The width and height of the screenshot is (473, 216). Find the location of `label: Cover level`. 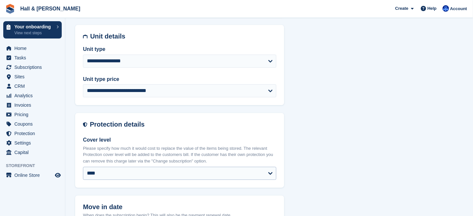

label: Cover level is located at coordinates (180, 140).